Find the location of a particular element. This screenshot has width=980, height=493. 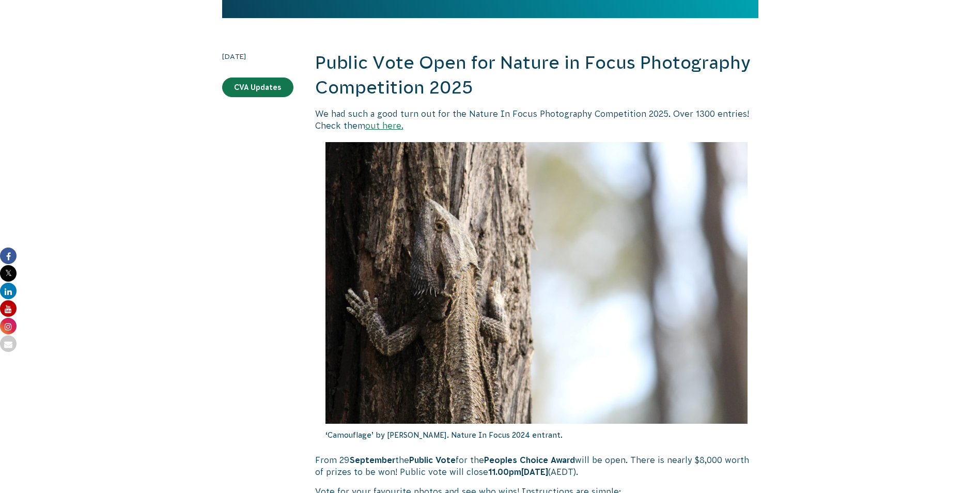

span: AEDT is located at coordinates (562, 472).